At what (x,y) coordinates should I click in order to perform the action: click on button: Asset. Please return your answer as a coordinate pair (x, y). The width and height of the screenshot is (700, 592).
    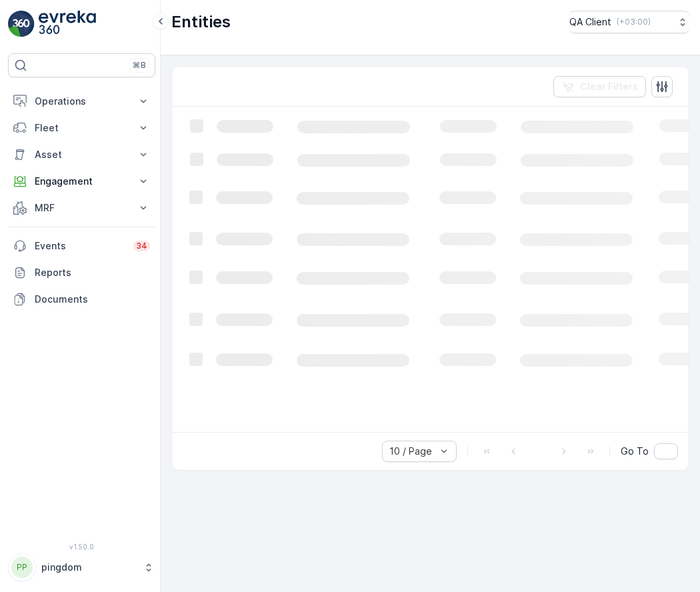
    Looking at the image, I should click on (81, 154).